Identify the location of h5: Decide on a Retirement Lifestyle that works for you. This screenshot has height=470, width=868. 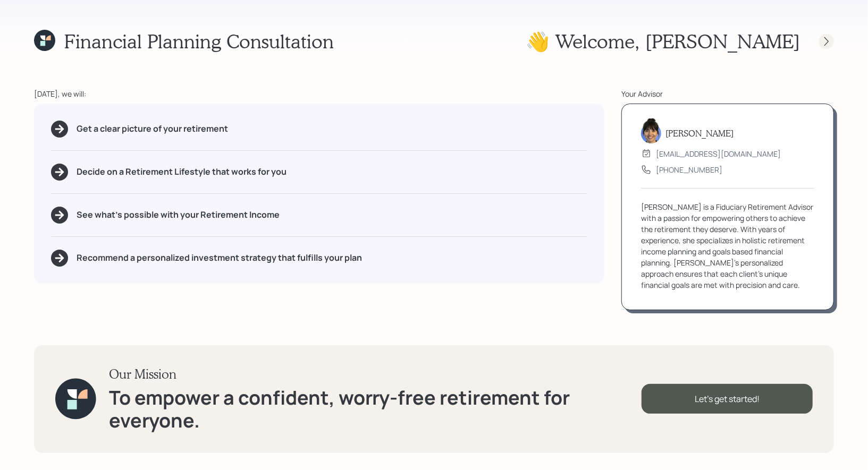
(181, 172).